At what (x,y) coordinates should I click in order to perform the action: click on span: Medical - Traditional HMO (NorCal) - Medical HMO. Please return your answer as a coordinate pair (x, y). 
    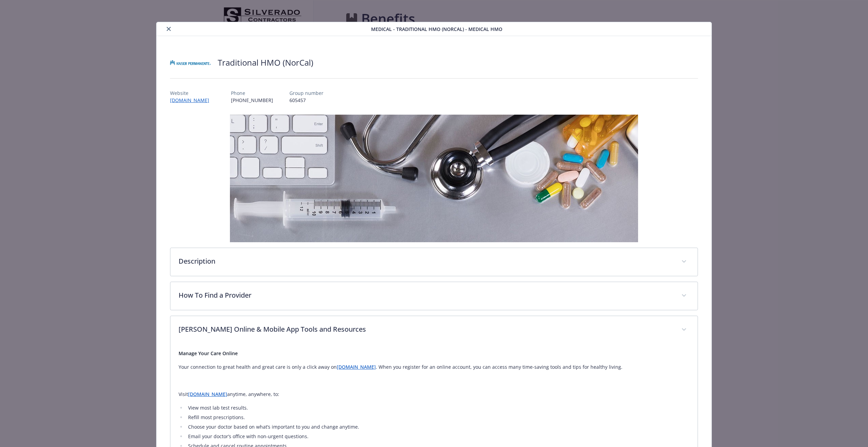
    Looking at the image, I should click on (437, 29).